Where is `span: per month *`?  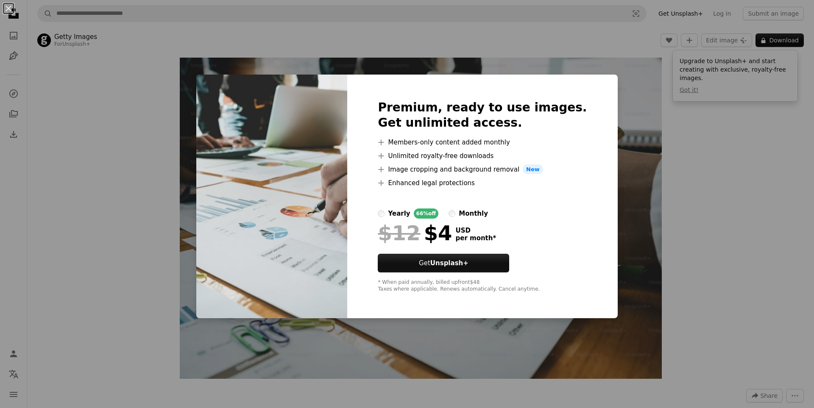
span: per month * is located at coordinates (475, 238).